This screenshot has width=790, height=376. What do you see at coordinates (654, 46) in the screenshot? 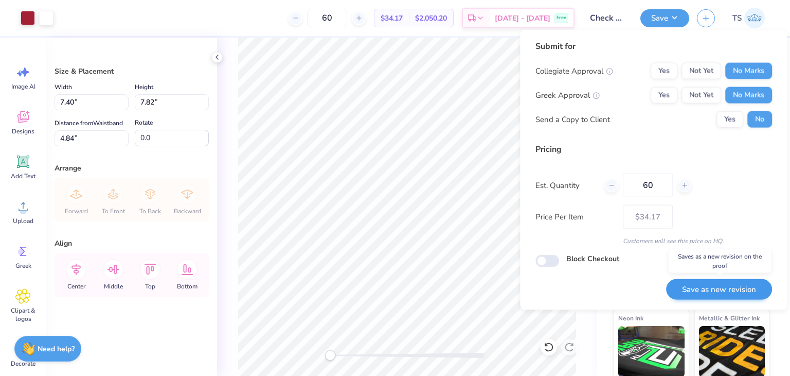
I see `div: Submit for` at bounding box center [654, 46].